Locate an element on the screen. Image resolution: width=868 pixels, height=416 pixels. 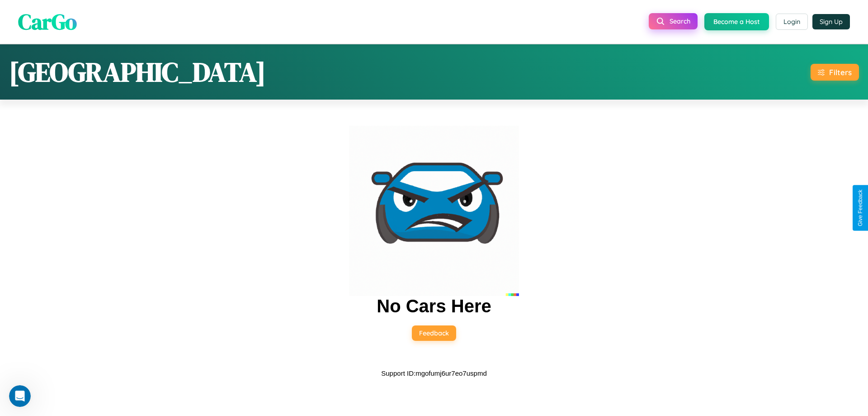
button: Filters is located at coordinates (835, 72).